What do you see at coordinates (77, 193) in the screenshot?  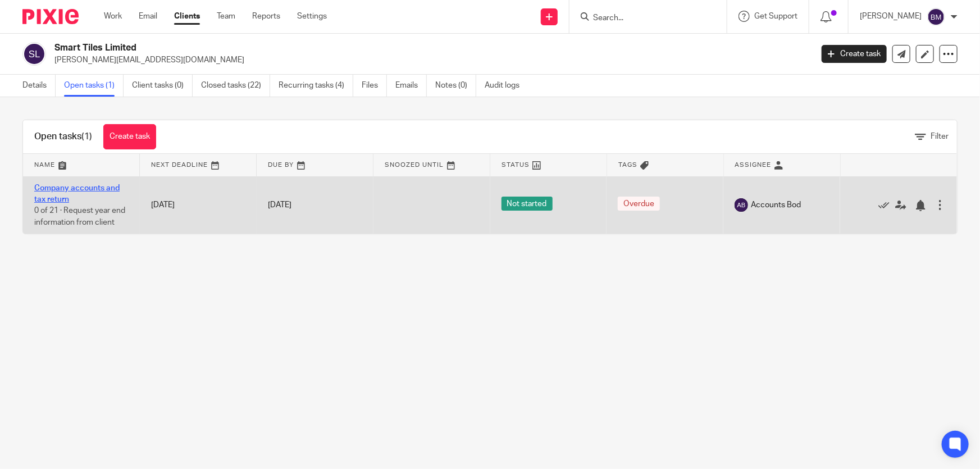 I see `a: Company accounts and tax return` at bounding box center [77, 193].